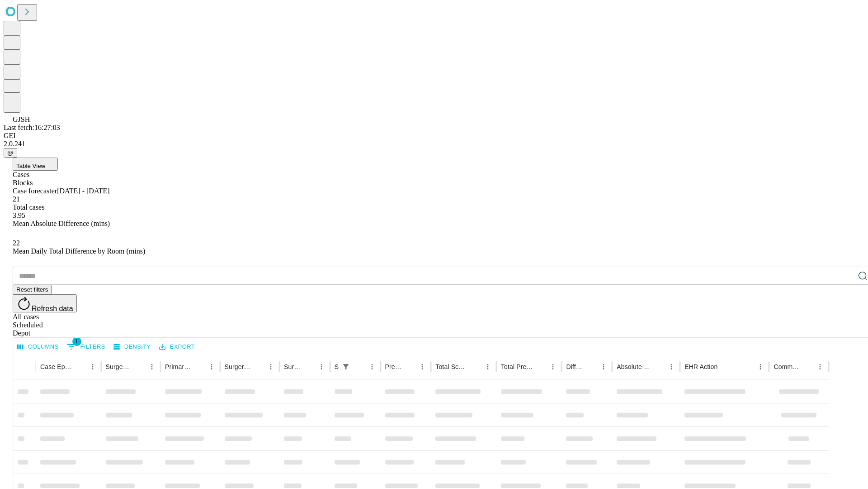 This screenshot has height=489, width=868. I want to click on div: Scheduled In Room Duration, so click(337, 366).